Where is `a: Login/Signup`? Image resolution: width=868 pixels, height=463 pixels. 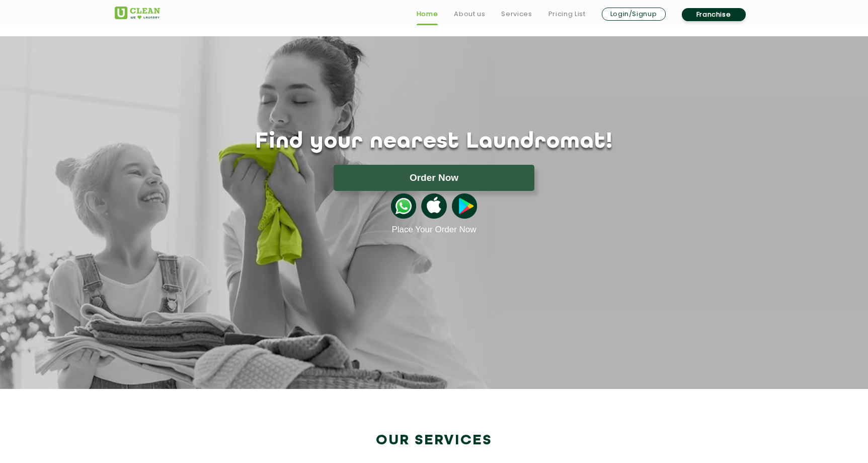 a: Login/Signup is located at coordinates (634, 14).